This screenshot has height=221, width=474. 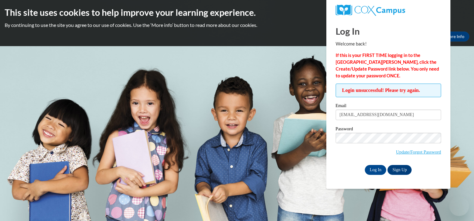 What do you see at coordinates (388, 107) in the screenshot?
I see `label: Email` at bounding box center [388, 107].